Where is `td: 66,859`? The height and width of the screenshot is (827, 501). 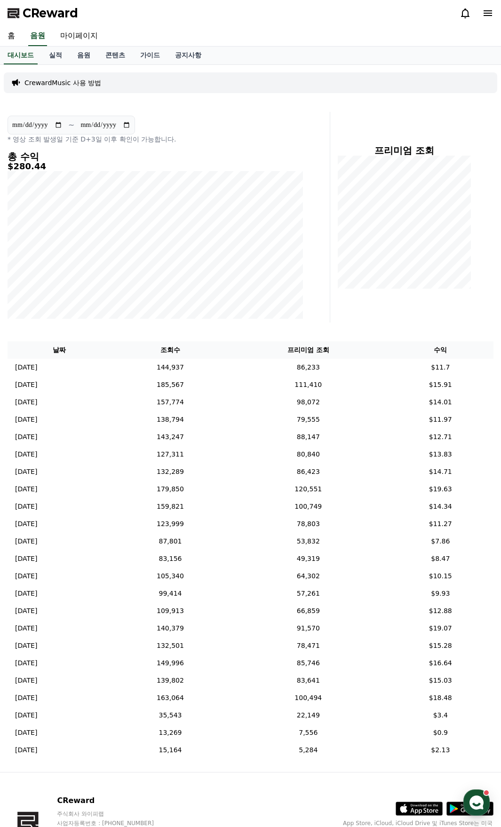 td: 66,859 is located at coordinates (308, 611).